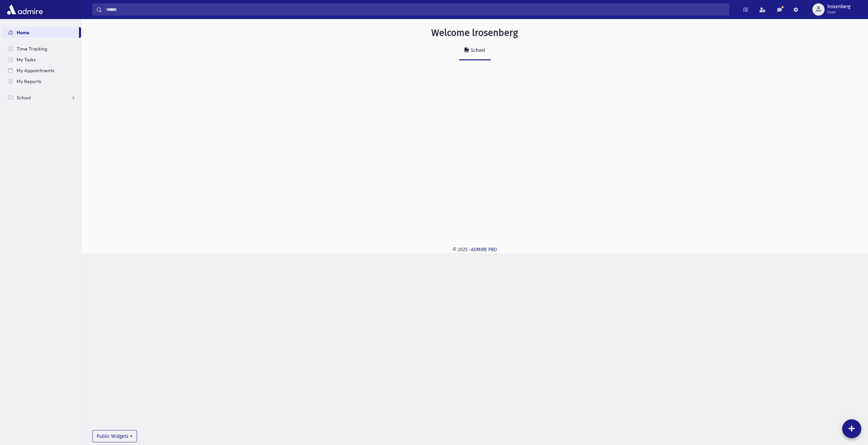 Image resolution: width=868 pixels, height=445 pixels. I want to click on a: My Appointments, so click(42, 71).